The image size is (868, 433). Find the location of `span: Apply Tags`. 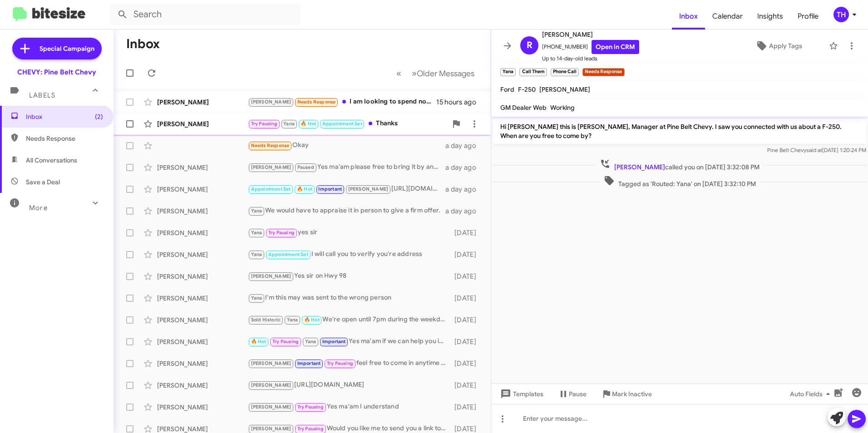

span: Apply Tags is located at coordinates (785, 46).